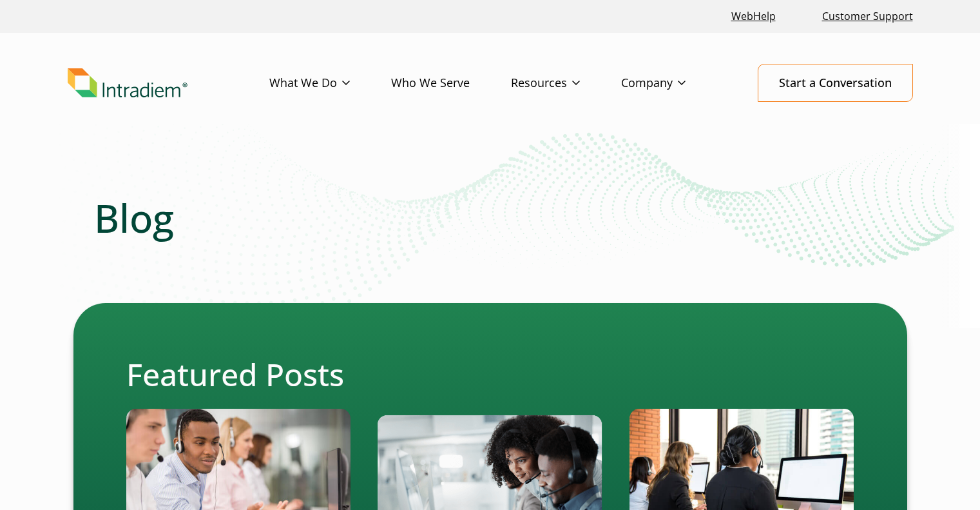 The width and height of the screenshot is (980, 510). I want to click on a: Company, so click(674, 83).